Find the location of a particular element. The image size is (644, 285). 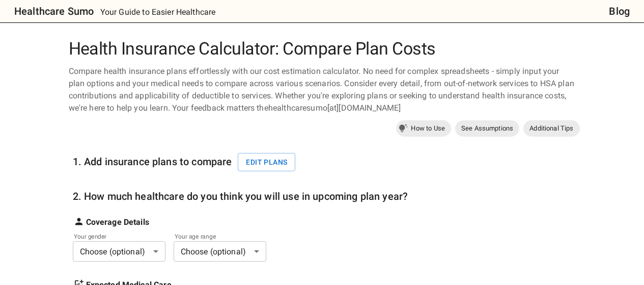

strong: Coverage Details is located at coordinates (118, 222).